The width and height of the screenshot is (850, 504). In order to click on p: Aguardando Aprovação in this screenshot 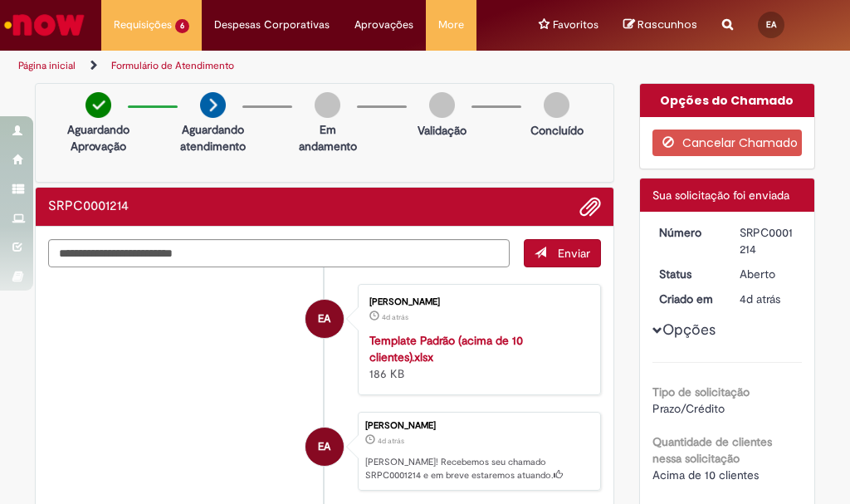, I will do `click(98, 137)`.